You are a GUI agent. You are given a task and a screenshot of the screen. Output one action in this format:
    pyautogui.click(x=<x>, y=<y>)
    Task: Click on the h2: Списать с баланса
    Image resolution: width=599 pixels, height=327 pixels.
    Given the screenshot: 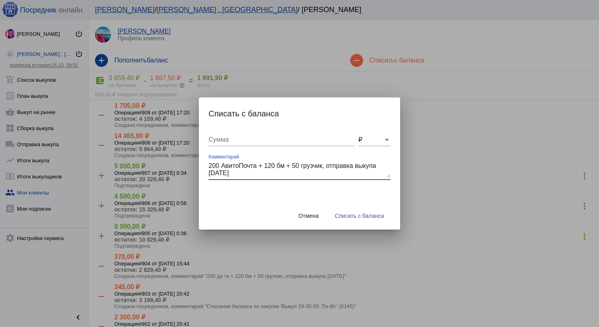 What is the action you would take?
    pyautogui.click(x=299, y=113)
    